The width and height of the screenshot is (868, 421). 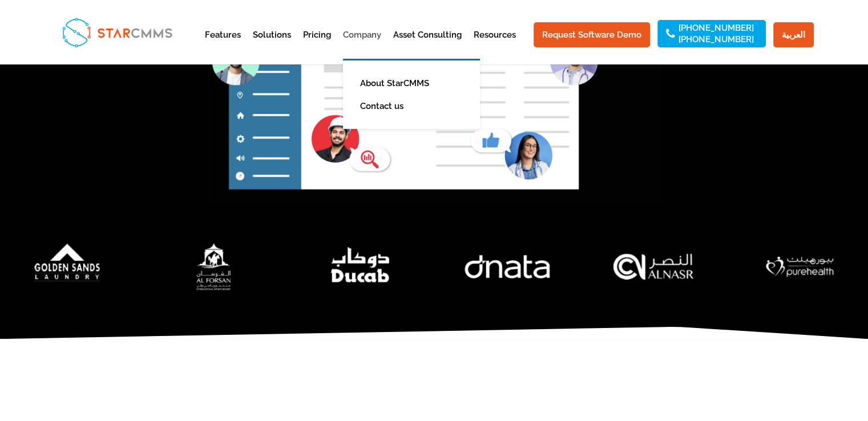 I want to click on img: PH-Logo-White-1, so click(x=800, y=266).